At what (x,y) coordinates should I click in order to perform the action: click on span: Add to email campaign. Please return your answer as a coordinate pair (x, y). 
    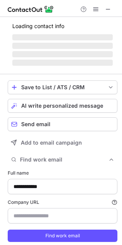
    Looking at the image, I should click on (51, 143).